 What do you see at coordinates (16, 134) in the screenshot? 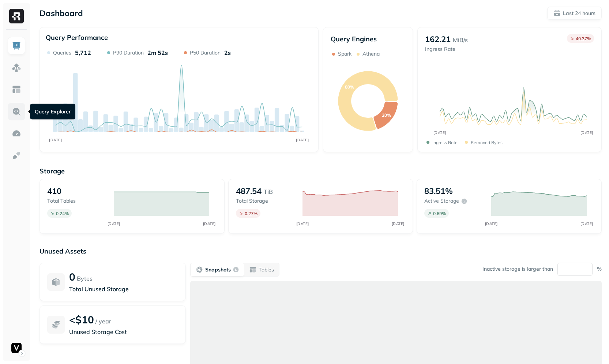
I see `img: Optimization` at bounding box center [16, 134].